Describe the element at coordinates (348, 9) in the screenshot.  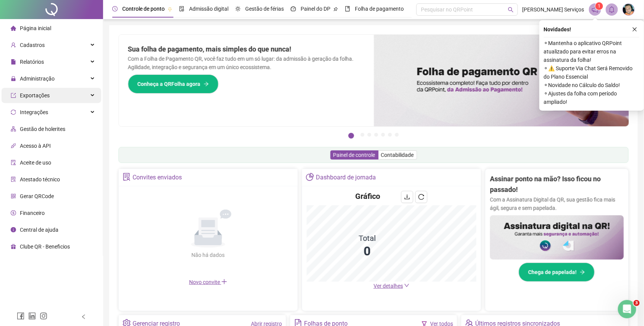
I see `span: book` at that location.